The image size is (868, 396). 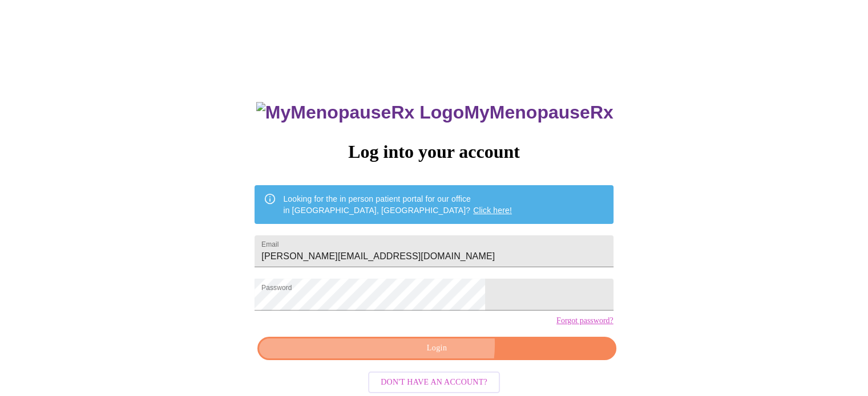 I want to click on a: Don't have an account?, so click(x=434, y=380).